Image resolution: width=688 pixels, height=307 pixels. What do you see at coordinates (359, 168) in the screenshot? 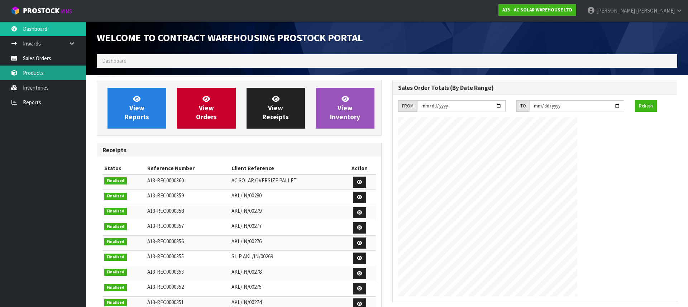
I see `th: Action` at bounding box center [359, 168].